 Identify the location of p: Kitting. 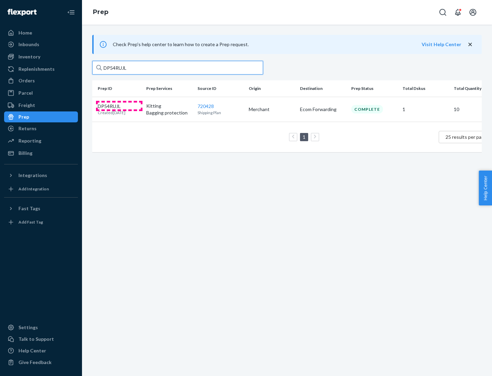
(169, 106).